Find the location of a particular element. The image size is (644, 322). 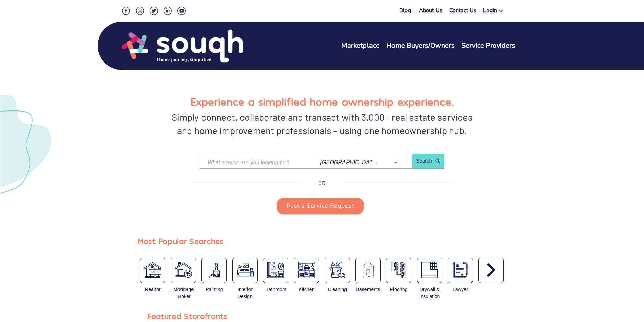

h1: Experience a simplified home ownership experience. is located at coordinates (322, 101).